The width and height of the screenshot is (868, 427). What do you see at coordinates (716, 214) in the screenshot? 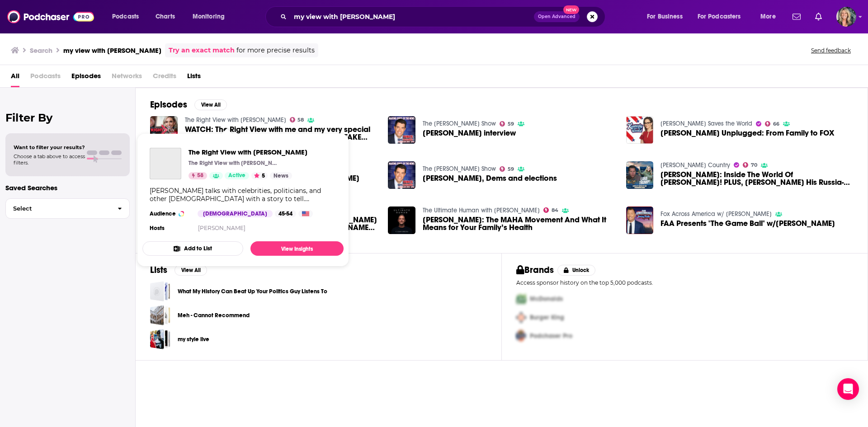
I see `a: Fox Across America w/ Jimmy Failla` at bounding box center [716, 214].